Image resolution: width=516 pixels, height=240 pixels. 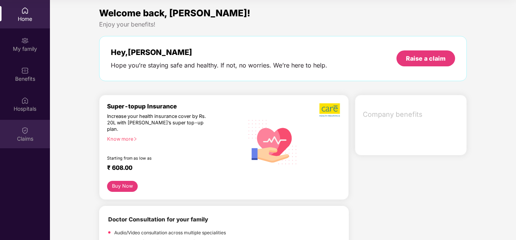 I want to click on p: Audio/Video consultation across multiple specialities, so click(x=170, y=232).